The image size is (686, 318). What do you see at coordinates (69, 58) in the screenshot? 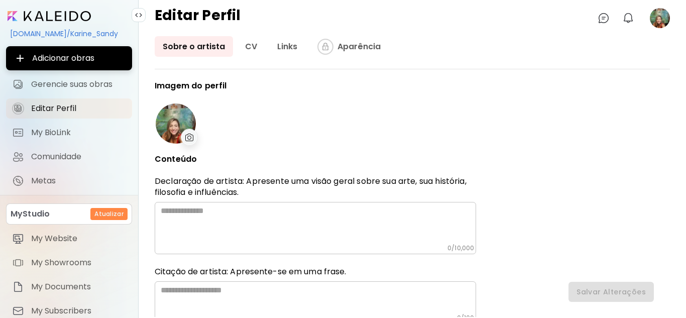
I see `span: Adicionar obras` at bounding box center [69, 58].